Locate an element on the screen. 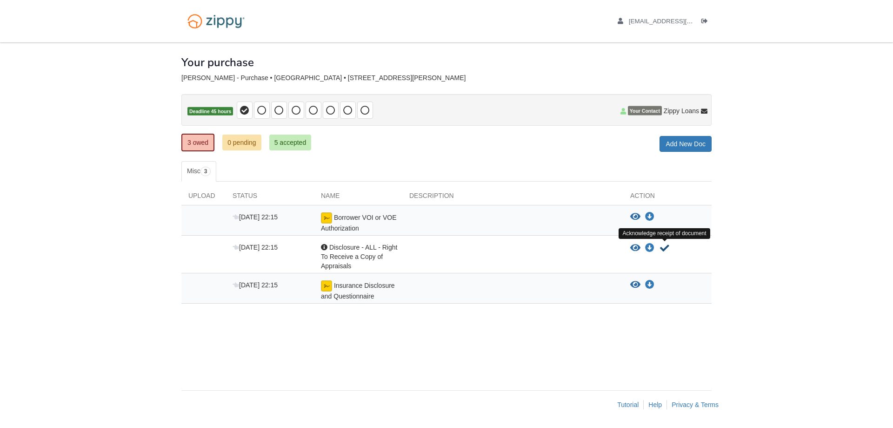  button: View Disclosure - ALL - Right To Receive a Copy of Appraisals is located at coordinates (636, 248).